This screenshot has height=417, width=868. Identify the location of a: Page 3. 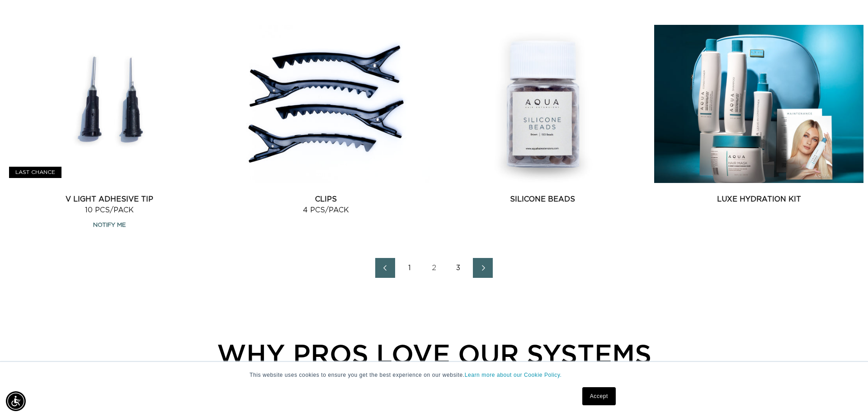
(458, 268).